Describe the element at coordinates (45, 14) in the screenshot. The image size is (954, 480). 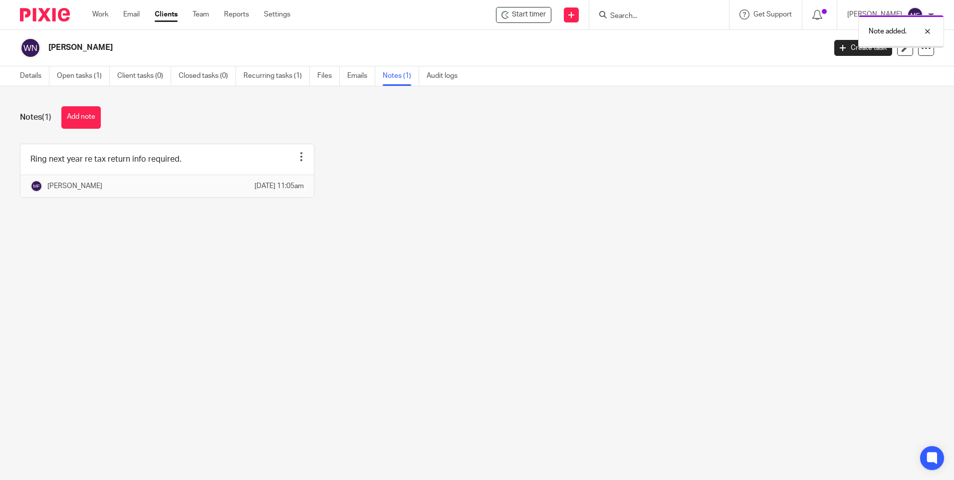
I see `img: Pixie` at that location.